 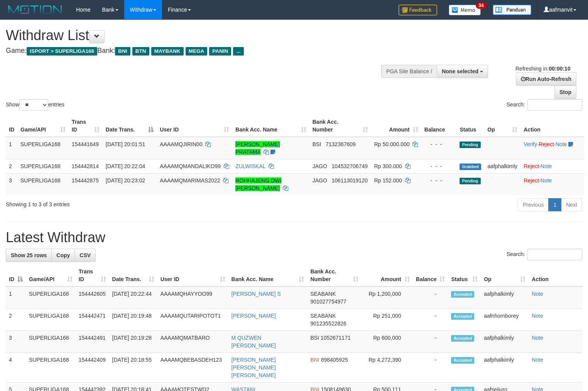 I want to click on span: Copy 1052671171 to clipboard, so click(x=336, y=338).